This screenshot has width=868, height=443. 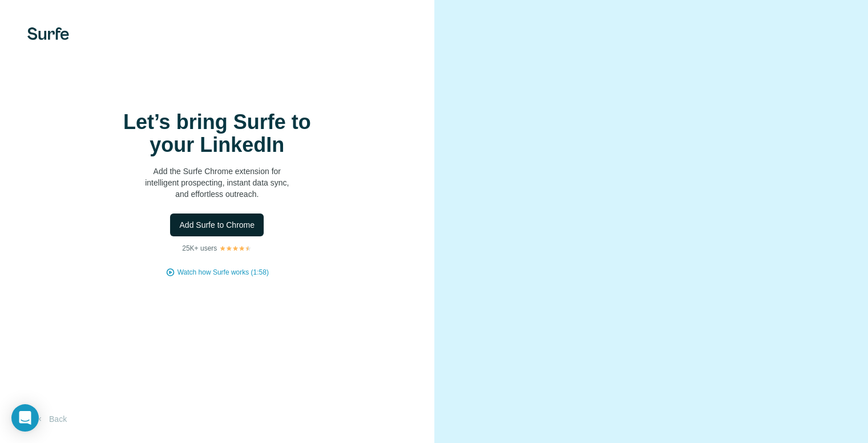 I want to click on p: Add the Surfe Chrome extension for intelligent prospecting, instant data sync, and effortless out..., so click(x=216, y=183).